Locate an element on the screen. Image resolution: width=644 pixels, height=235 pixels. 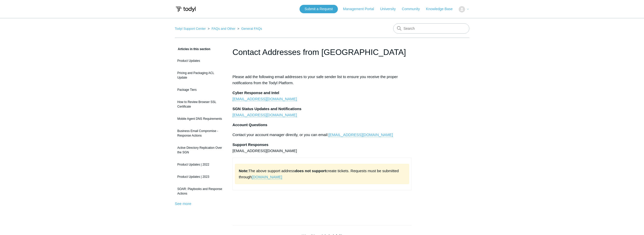
span: Articles in this section is located at coordinates (193, 49).